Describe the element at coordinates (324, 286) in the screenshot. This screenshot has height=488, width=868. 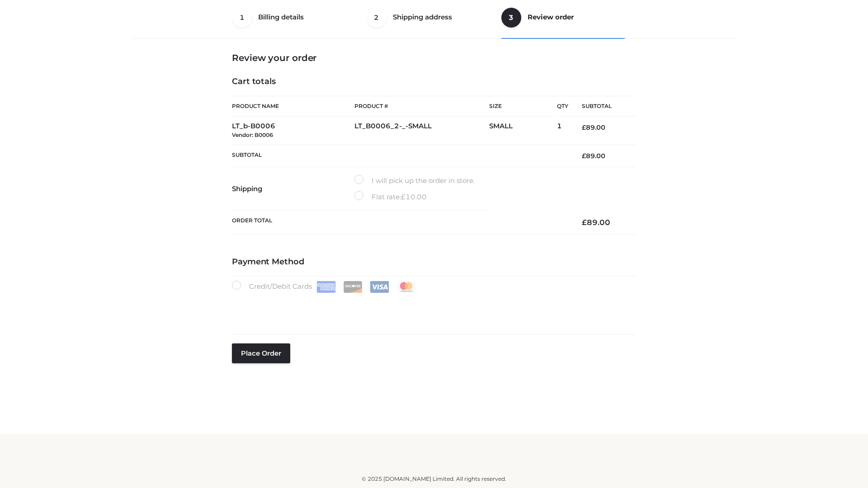
I see `label: Credit/Debit Cards` at that location.